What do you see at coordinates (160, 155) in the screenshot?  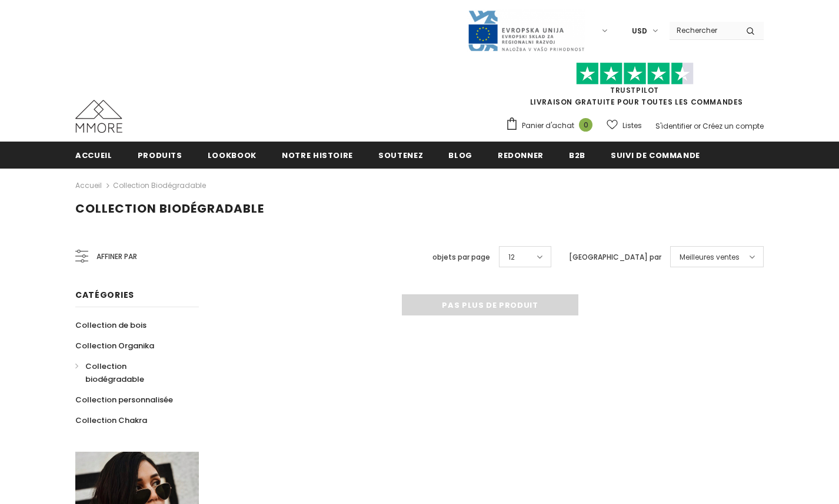 I see `span: Produits` at bounding box center [160, 155].